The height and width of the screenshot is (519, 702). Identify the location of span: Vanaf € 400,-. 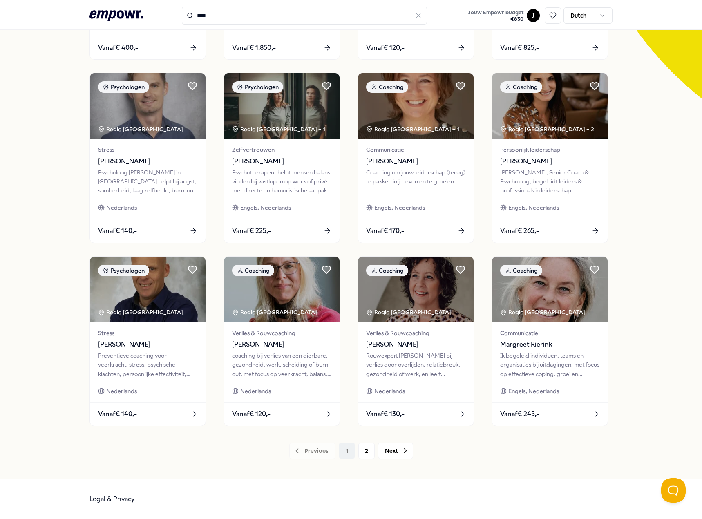
(118, 48).